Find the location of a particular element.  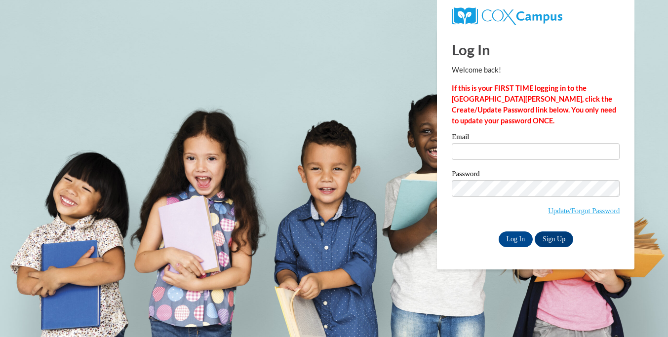

img: COX Campus is located at coordinates (506, 16).